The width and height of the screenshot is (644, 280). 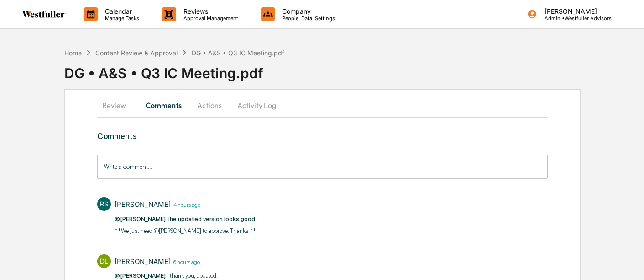 I want to click on div: RS, so click(x=104, y=204).